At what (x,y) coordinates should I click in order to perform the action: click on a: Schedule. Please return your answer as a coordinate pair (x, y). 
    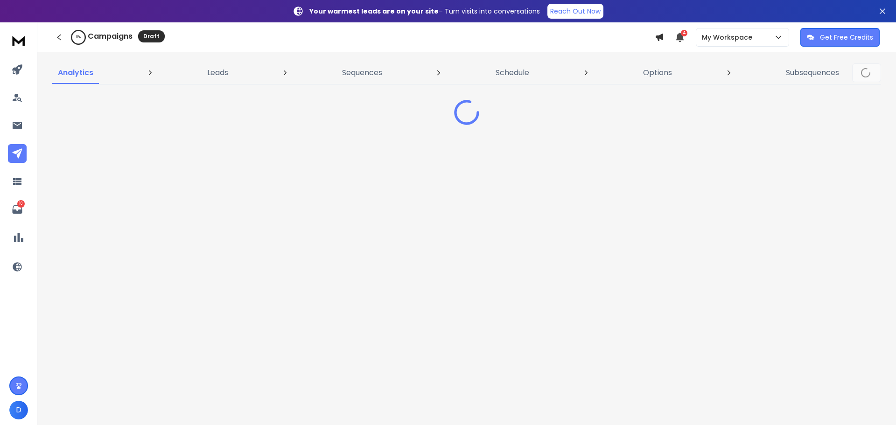
    Looking at the image, I should click on (513, 73).